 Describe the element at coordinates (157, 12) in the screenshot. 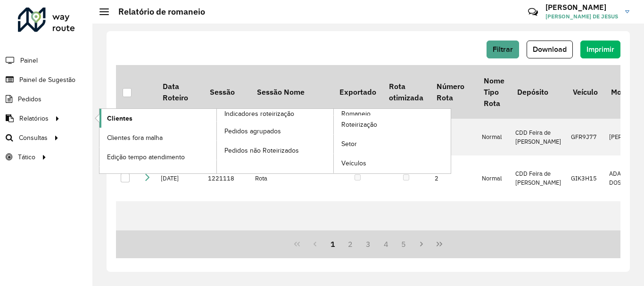

I see `h2: Relatório de romaneio` at that location.